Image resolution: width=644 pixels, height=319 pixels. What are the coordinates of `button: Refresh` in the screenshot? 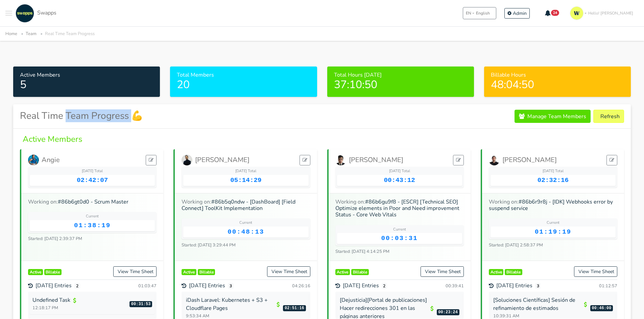 It's located at (609, 117).